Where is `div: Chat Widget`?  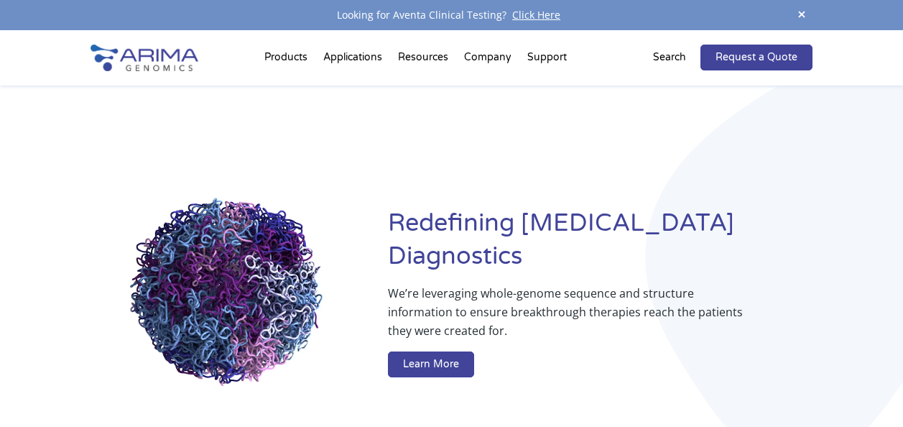 div: Chat Widget is located at coordinates (867, 392).